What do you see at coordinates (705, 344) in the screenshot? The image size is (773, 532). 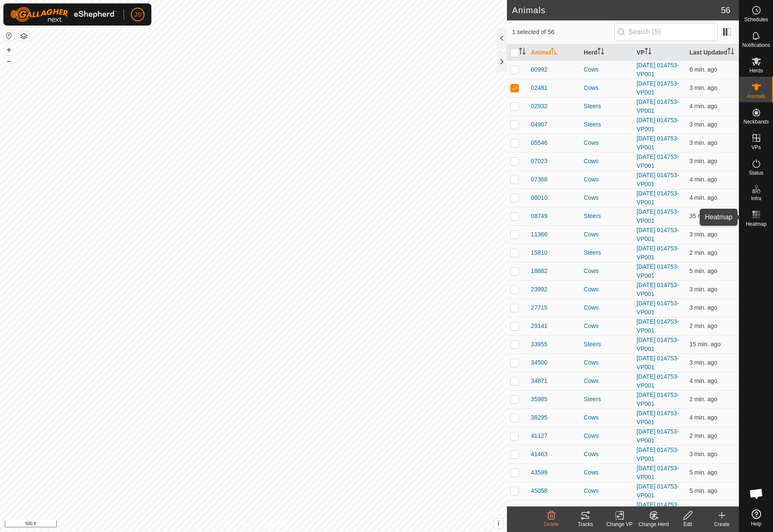 I see `span: Sep 6, 2025 at 8:43 AM` at bounding box center [705, 344].